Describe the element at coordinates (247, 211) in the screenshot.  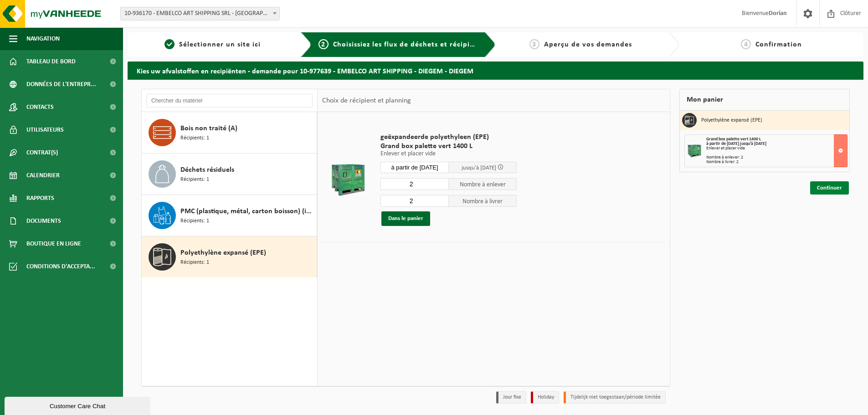
I see `span: PMC (plastique, métal, carton boisson) (industriel)` at that location.